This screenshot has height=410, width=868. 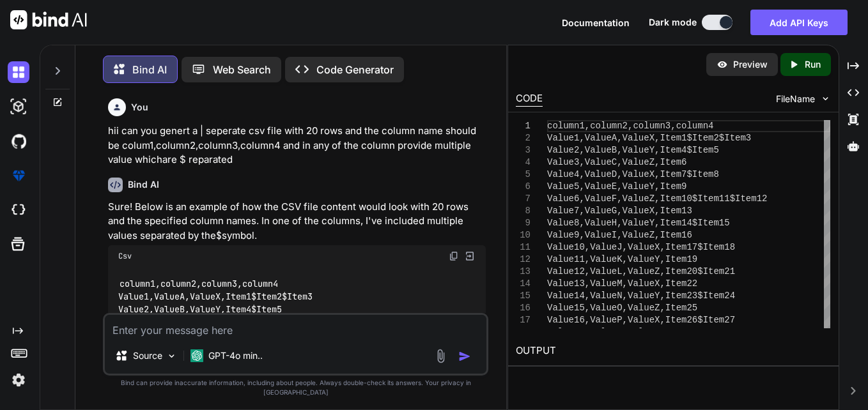 I want to click on p: Code Generator, so click(x=355, y=70).